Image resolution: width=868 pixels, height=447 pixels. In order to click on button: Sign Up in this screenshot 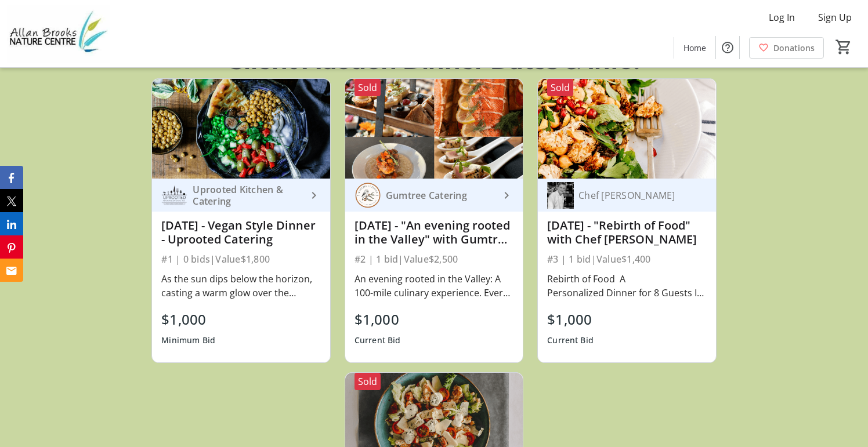, I will do `click(835, 17)`.